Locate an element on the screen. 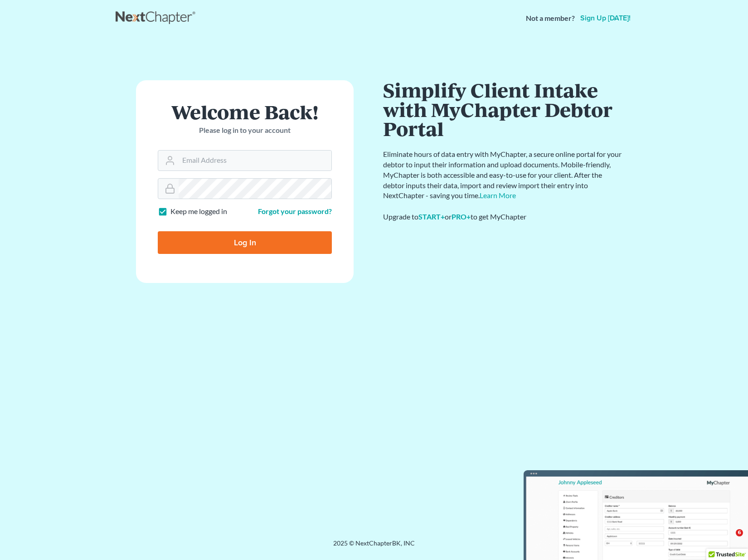 This screenshot has height=560, width=748. div: 2025 © NextChapterBK, INC is located at coordinates (374, 547).